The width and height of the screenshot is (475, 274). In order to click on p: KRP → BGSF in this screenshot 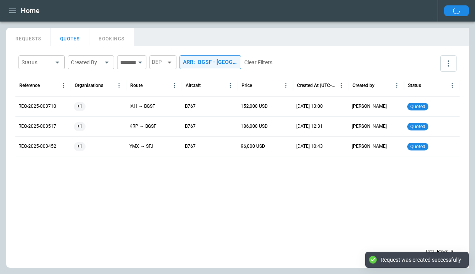, I will do `click(143, 126)`.